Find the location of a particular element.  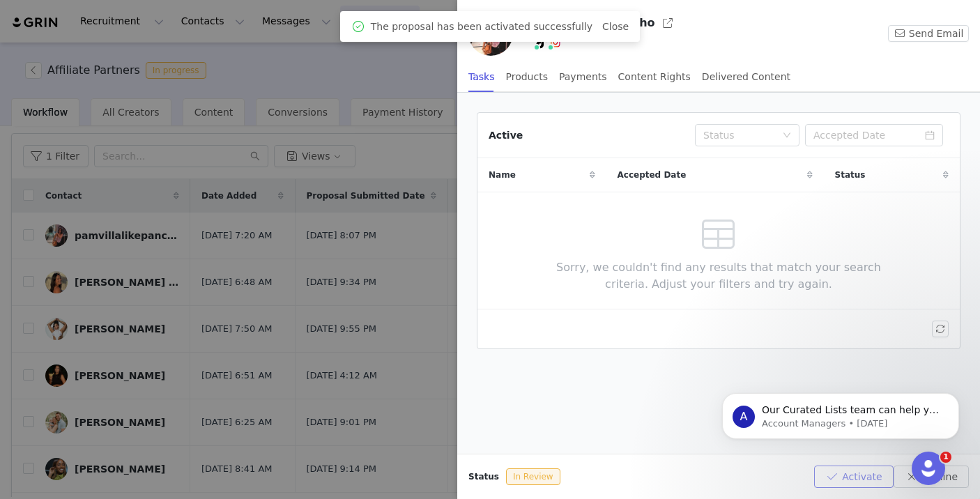

i: icon: calendar is located at coordinates (930, 135).